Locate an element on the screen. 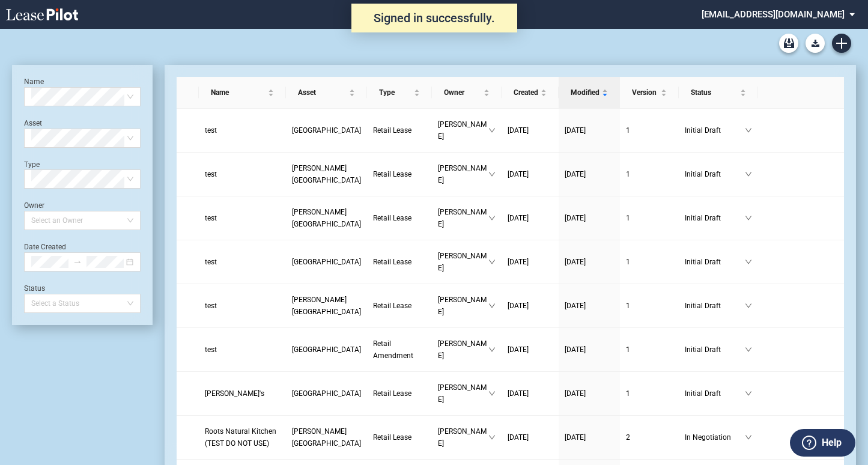 The width and height of the screenshot is (868, 465). th: Name is located at coordinates (242, 93).